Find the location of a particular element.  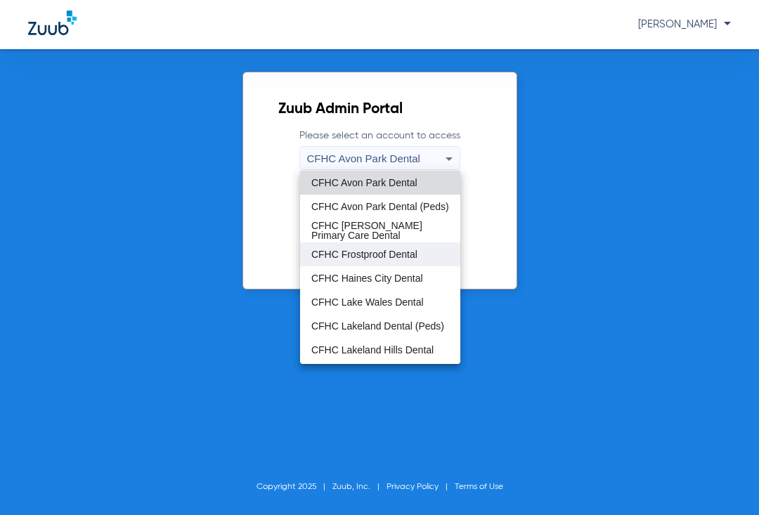

span: CFHC Avon Park Dental (Peds) is located at coordinates (380, 207).